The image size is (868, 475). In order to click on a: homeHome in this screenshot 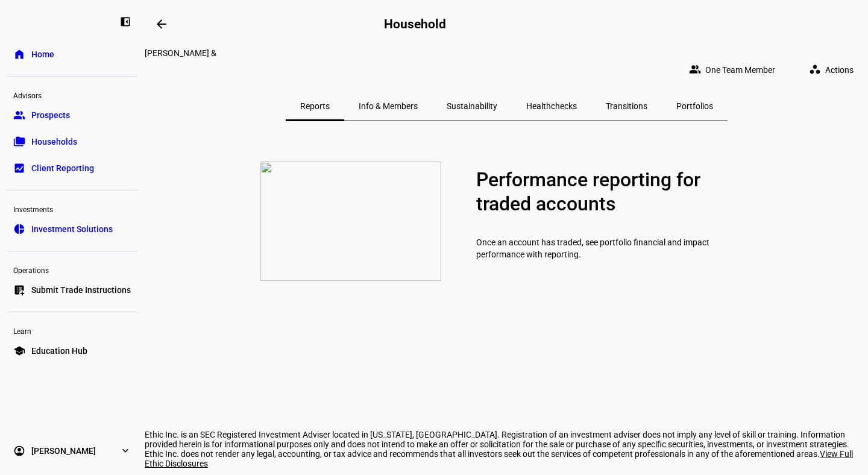, I will do `click(72, 54)`.